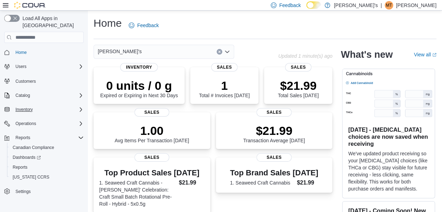  I want to click on p: 1.00, so click(152, 130).